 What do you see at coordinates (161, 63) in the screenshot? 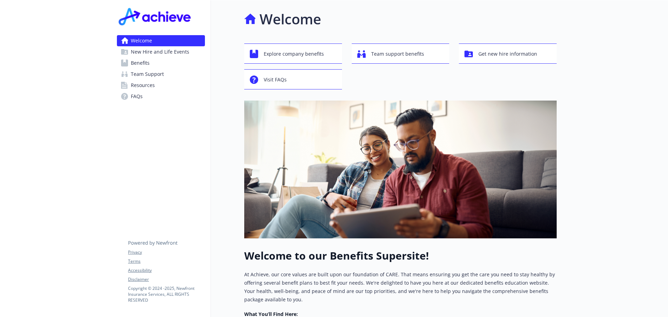
I see `a: Benefits` at bounding box center [161, 63].